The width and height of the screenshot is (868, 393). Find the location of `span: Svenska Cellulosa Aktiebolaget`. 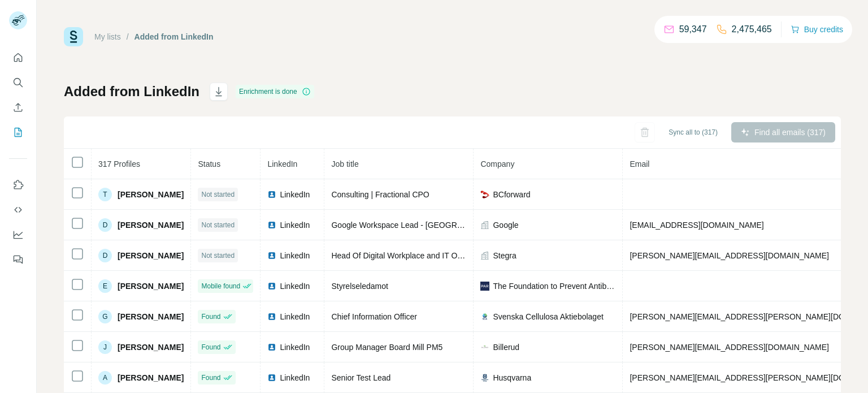

span: Svenska Cellulosa Aktiebolaget is located at coordinates (548, 316).